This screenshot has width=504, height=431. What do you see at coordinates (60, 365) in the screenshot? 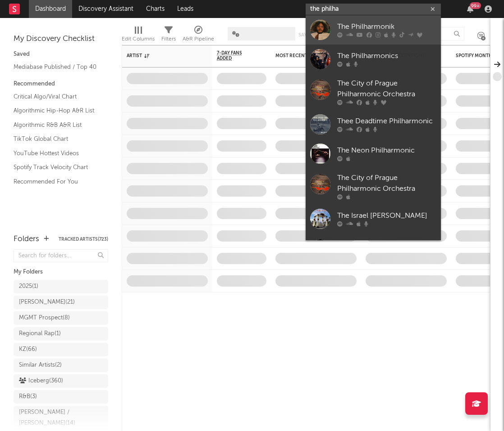
I see `a: Similar Artists(2)` at bounding box center [60, 365].